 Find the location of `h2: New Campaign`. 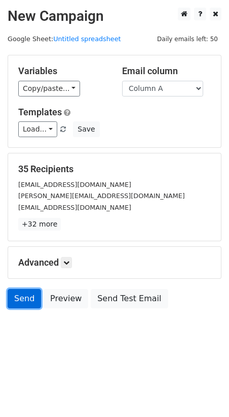

h2: New Campaign is located at coordinates (115, 16).